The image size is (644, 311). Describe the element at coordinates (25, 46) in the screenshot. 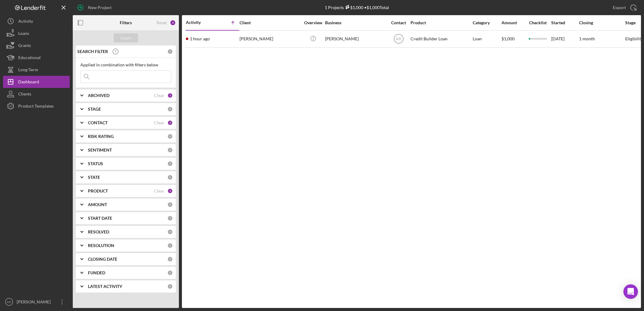

I see `div: Grants` at that location.